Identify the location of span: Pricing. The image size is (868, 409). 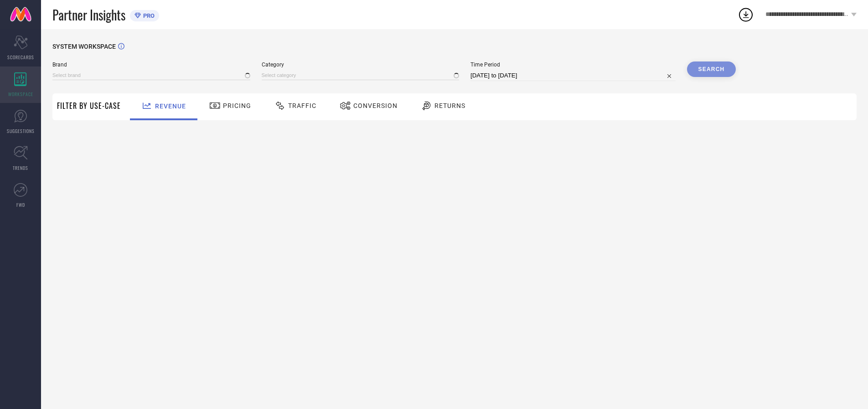
(237, 105).